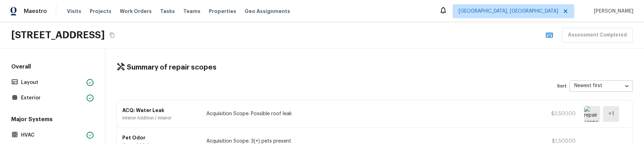  What do you see at coordinates (562, 86) in the screenshot?
I see `p: Sort` at bounding box center [562, 86].